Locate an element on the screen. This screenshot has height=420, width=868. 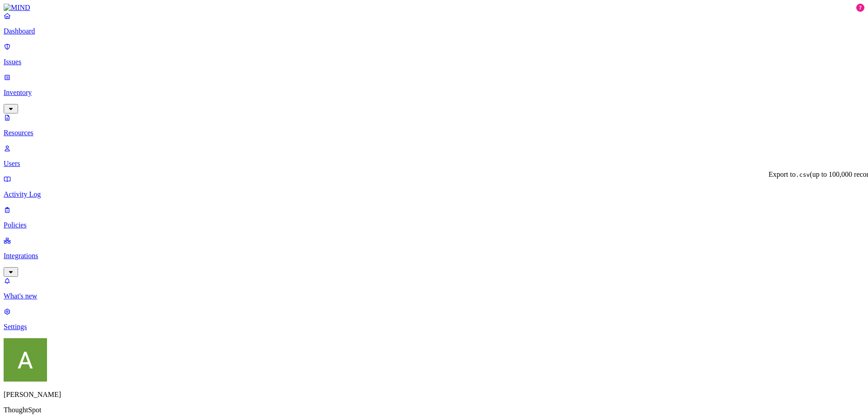
div: 7 is located at coordinates (860, 8).